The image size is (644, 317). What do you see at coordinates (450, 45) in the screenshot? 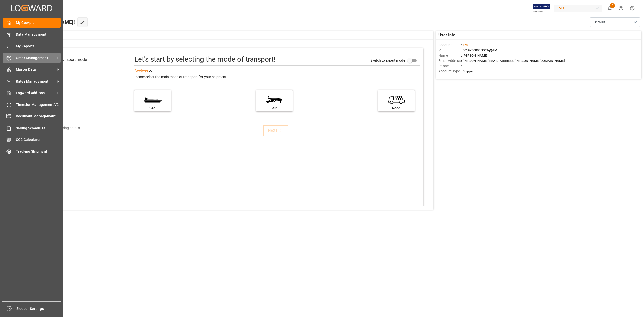
I see `span: Account` at bounding box center [450, 45].